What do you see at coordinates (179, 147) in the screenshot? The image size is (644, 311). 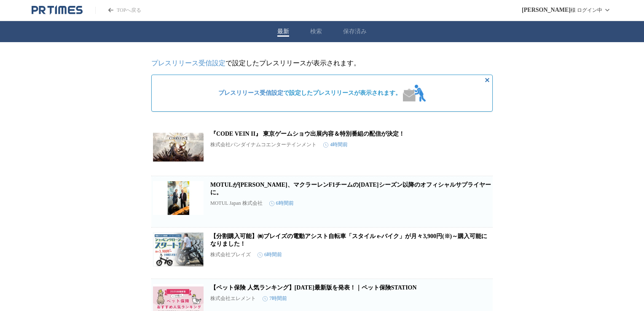 I see `img: 『CODE VEIN II』 東京ゲームショウ出展内容＆特別番組の配信が決定！` at bounding box center [179, 147].